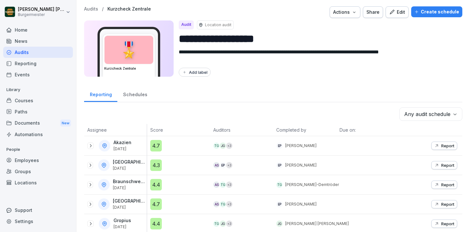 The image size is (470, 232). Describe the element at coordinates (38, 160) in the screenshot. I see `div: Employees` at that location.